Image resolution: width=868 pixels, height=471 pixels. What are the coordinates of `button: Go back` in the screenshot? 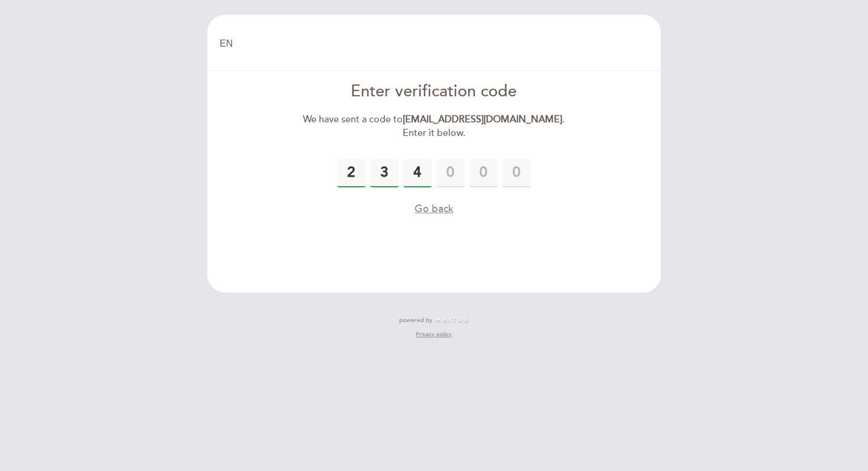 It's located at (434, 209).